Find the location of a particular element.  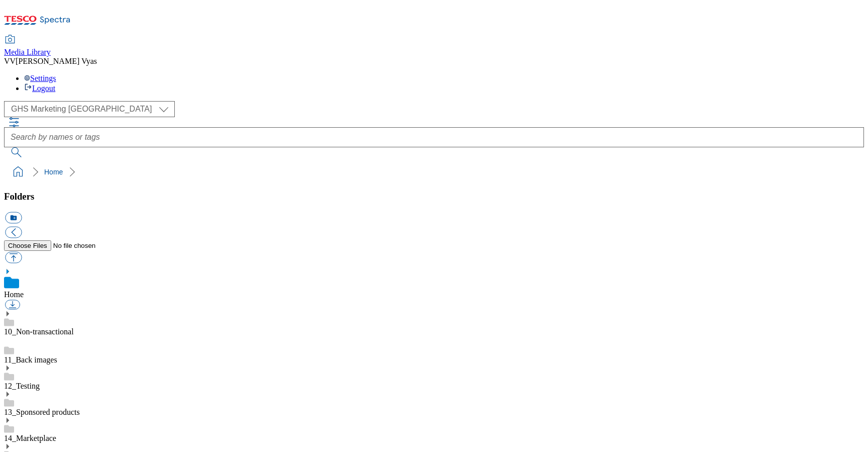

a: 10_Non-transactional is located at coordinates (38, 331).